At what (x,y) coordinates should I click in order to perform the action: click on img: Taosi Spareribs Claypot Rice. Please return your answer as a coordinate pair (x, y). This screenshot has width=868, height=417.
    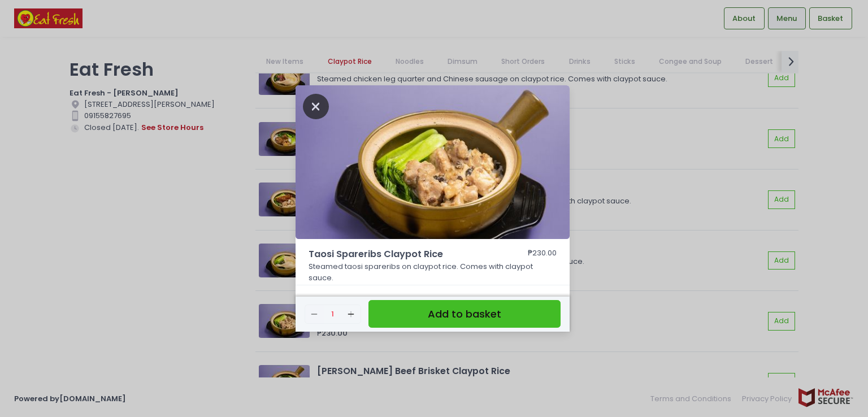
    Looking at the image, I should click on (432, 162).